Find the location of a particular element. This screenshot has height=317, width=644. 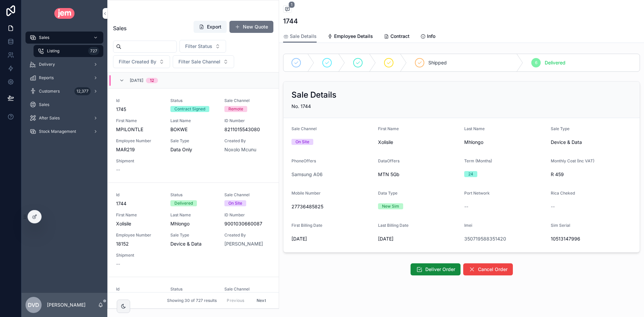

span: Listing is located at coordinates (53, 51).